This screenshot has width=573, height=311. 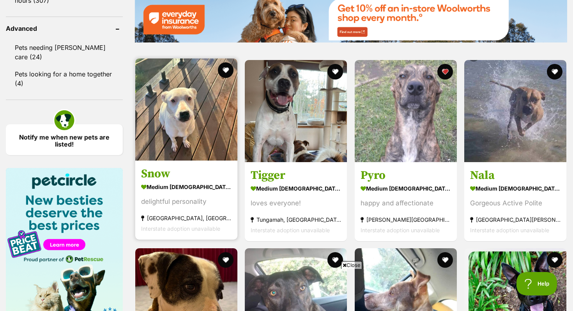 I want to click on span: Close, so click(x=352, y=265).